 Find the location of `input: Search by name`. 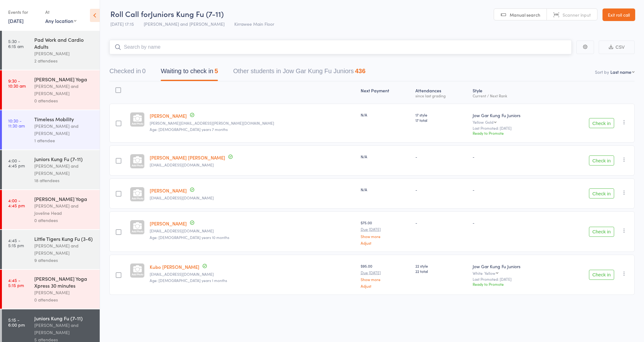

input: Search by name is located at coordinates (341, 47).